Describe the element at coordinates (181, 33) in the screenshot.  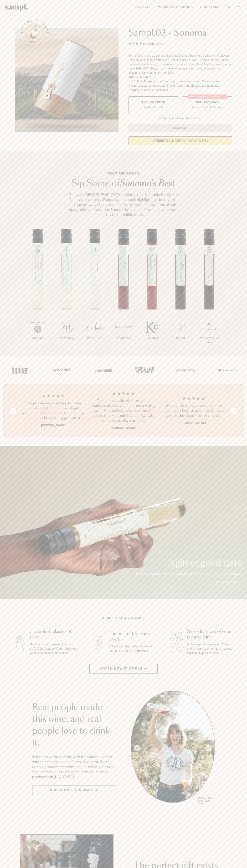
I see `h1: Sampl.03 - Sonoma` at that location.